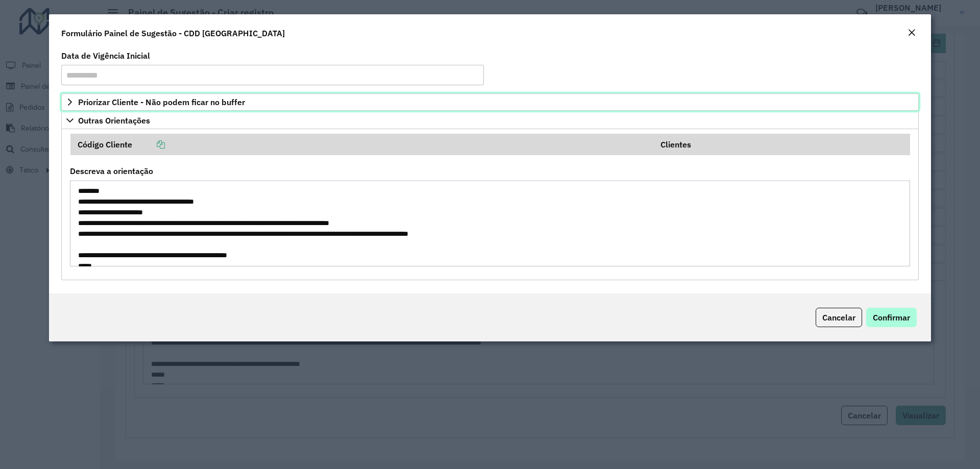 The height and width of the screenshot is (469, 980). Describe the element at coordinates (148, 144) in the screenshot. I see `a: Copiar` at that location.